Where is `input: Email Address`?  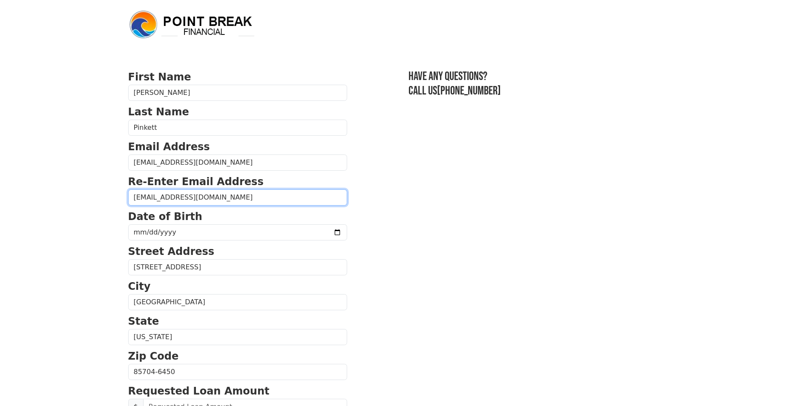
input: Email Address is located at coordinates (238, 163).